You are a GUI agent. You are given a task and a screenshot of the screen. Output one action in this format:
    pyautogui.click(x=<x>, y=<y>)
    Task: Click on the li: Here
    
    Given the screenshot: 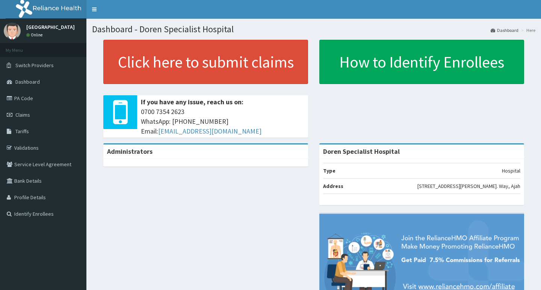 What is the action you would take?
    pyautogui.click(x=527, y=30)
    